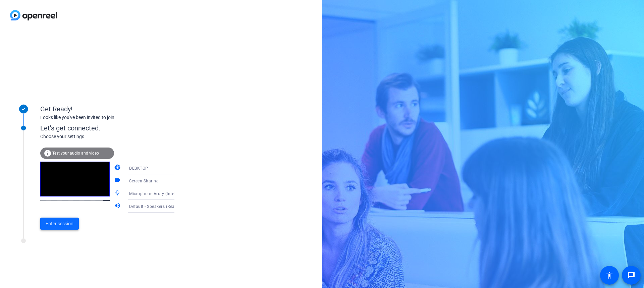  What do you see at coordinates (59, 223) in the screenshot?
I see `button: Enter session` at bounding box center [59, 223].